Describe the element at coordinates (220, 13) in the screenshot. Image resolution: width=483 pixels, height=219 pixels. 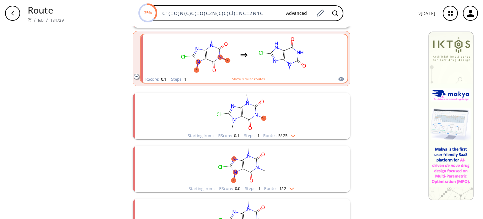
I see `input: Enter SMILES` at that location.